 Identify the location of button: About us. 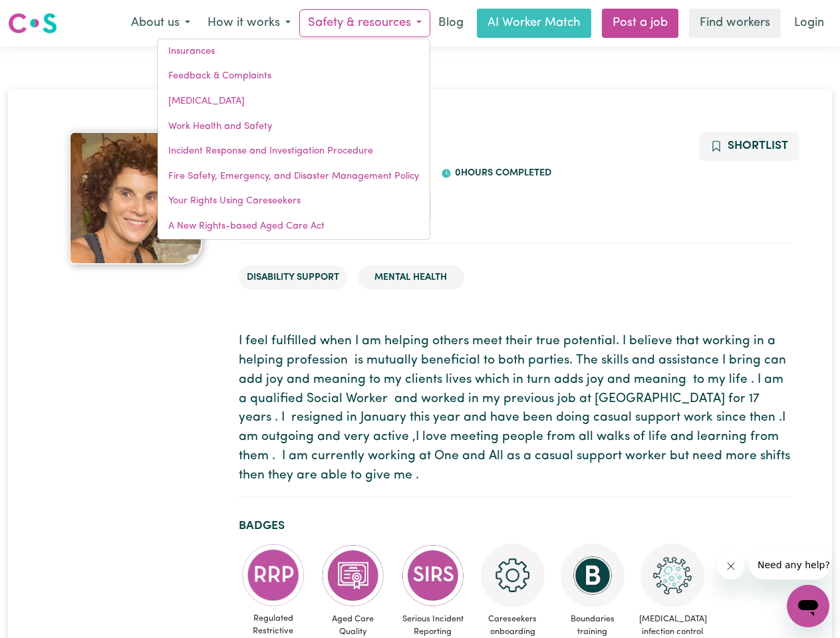
(160, 23).